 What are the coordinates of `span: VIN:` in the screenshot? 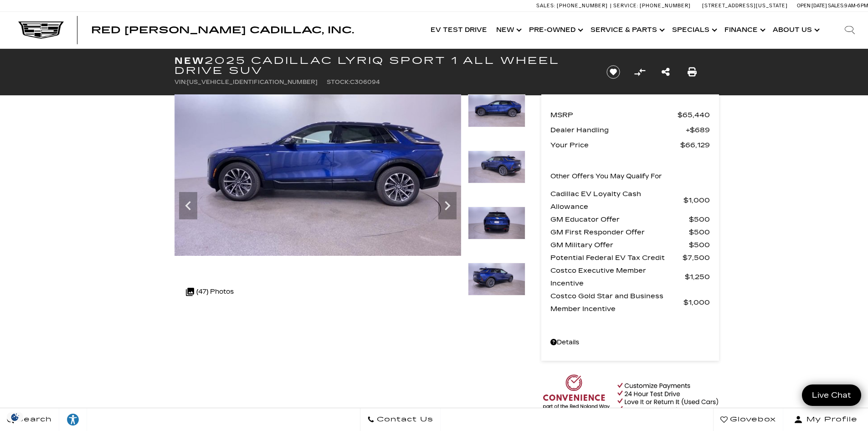 It's located at (181, 82).